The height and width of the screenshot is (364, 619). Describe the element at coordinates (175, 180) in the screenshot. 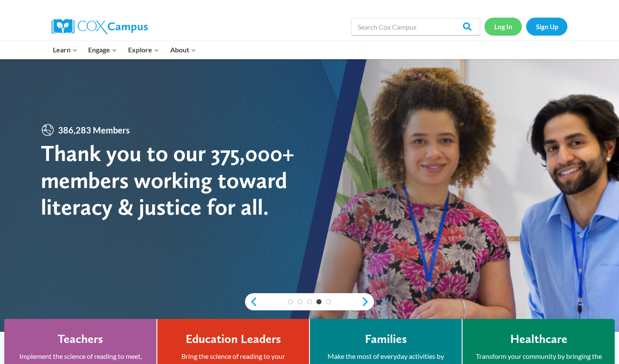

I see `div: Thank you to our 375,000+ members working toward literacy & justice for all.` at that location.